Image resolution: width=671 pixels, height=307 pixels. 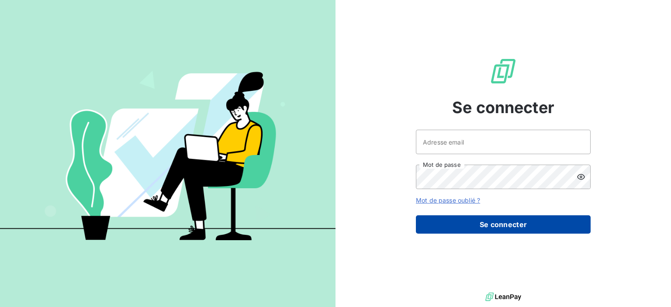 I want to click on input: placeholder, so click(x=503, y=142).